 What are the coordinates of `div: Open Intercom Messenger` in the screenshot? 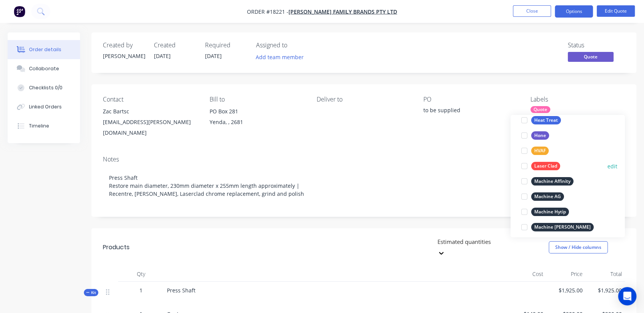 It's located at (627, 296).